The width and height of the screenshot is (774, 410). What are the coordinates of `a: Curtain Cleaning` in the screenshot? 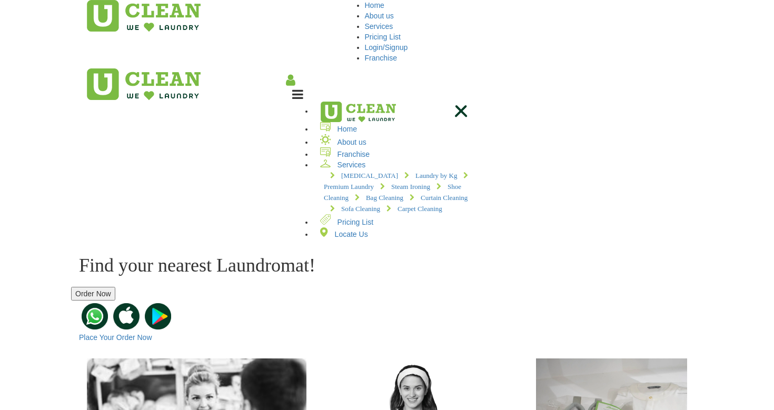 It's located at (435, 197).